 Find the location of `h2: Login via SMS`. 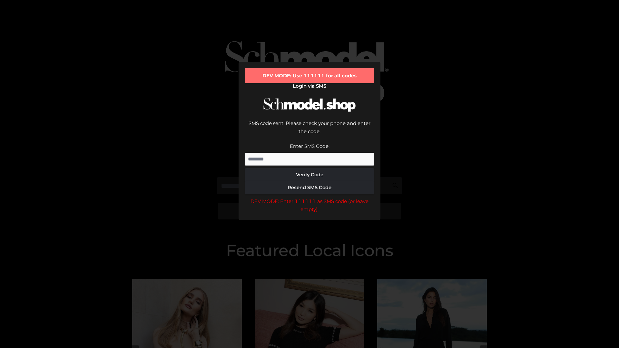

h2: Login via SMS is located at coordinates (310, 86).